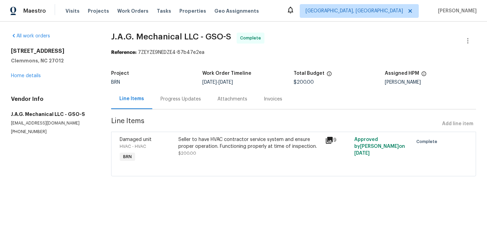 The height and width of the screenshot is (225, 487). What do you see at coordinates (424, 75) in the screenshot?
I see `span: The hpm assigned to this work order.` at bounding box center [424, 75].